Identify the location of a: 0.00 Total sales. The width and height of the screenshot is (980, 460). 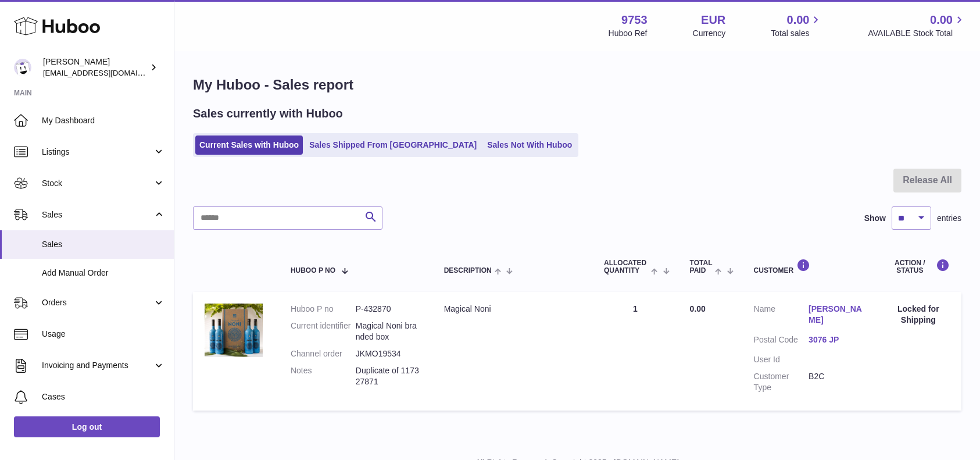
(796, 26).